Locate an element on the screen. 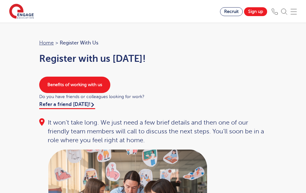 The height and width of the screenshot is (193, 306). span: Do you have friends or colleagues looking for work? is located at coordinates (153, 97).